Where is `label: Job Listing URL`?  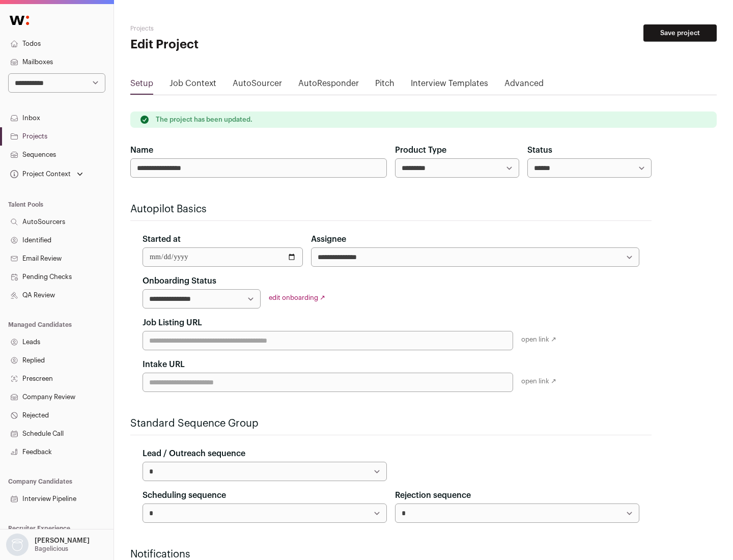 label: Job Listing URL is located at coordinates (172, 323).